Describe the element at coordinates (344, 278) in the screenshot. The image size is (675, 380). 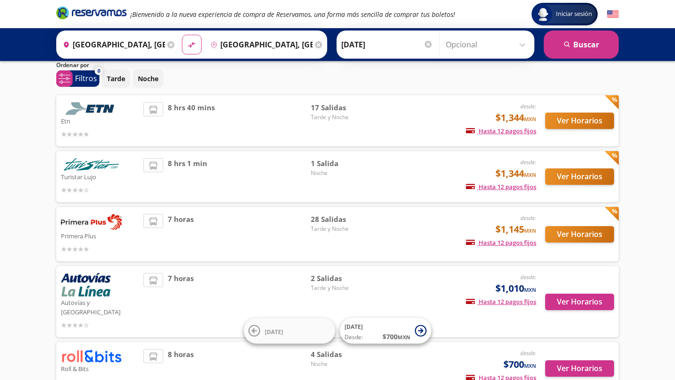
I see `span: 2 Salidas` at that location.